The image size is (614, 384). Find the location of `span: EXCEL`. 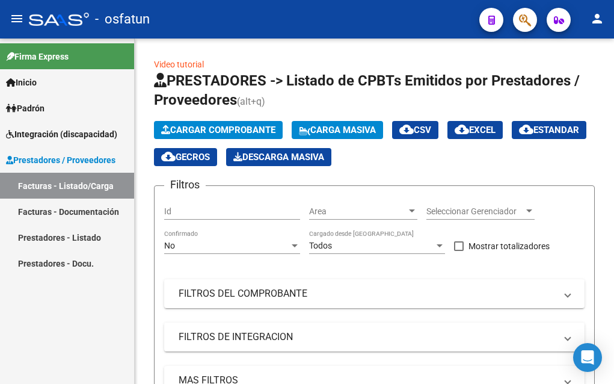

span: EXCEL is located at coordinates (475, 130).